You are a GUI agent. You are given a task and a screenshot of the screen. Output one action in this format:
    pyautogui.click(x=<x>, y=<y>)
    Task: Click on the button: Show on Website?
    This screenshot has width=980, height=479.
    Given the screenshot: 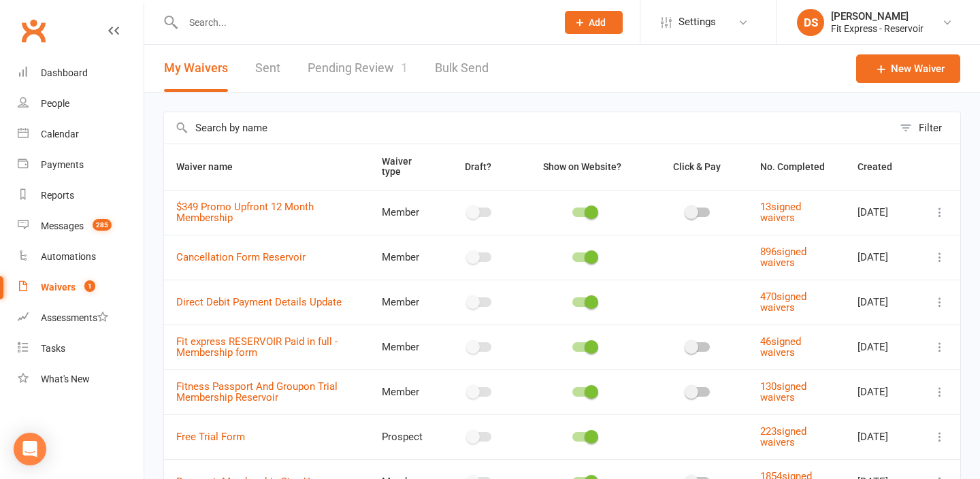 What is the action you would take?
    pyautogui.click(x=583, y=167)
    